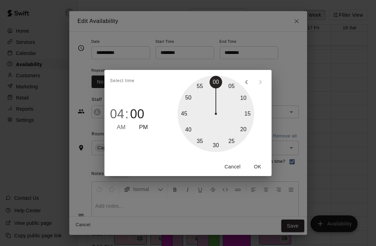  What do you see at coordinates (257, 167) in the screenshot?
I see `button: OK` at bounding box center [257, 167].